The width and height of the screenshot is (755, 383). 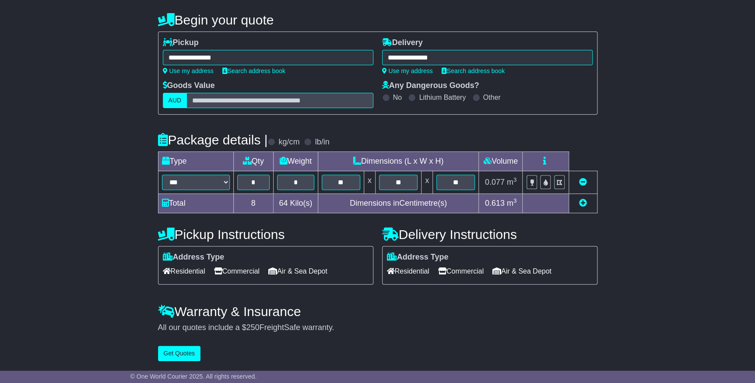 What do you see at coordinates (378, 311) in the screenshot?
I see `h4: Warranty & Insurance` at bounding box center [378, 311].